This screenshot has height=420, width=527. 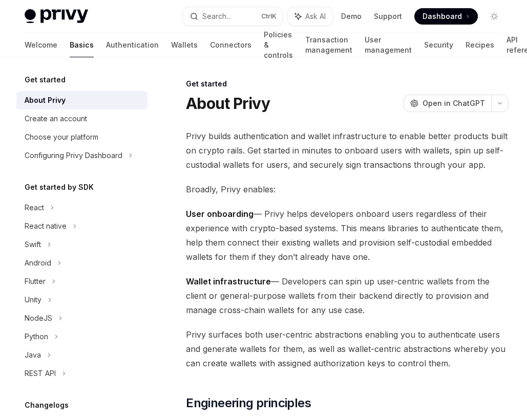 What do you see at coordinates (37, 336) in the screenshot?
I see `div: Python` at bounding box center [37, 336].